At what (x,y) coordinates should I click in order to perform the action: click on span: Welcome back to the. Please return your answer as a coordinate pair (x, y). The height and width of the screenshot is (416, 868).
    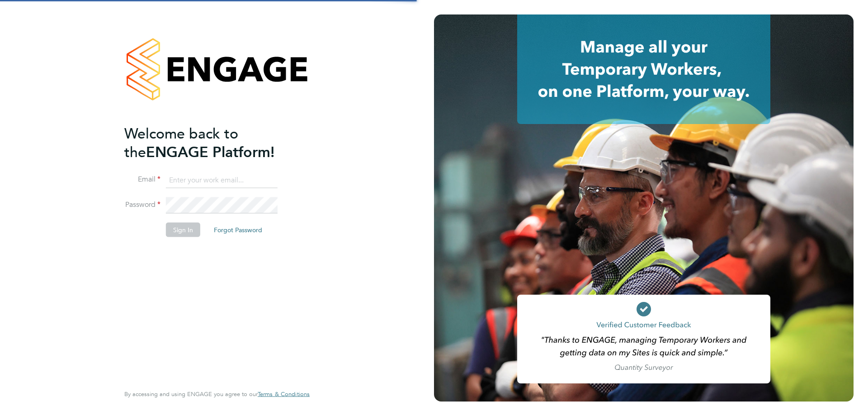
    Looking at the image, I should click on (181, 142).